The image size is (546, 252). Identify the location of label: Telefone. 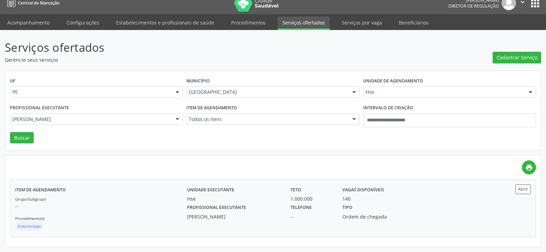
(301, 208).